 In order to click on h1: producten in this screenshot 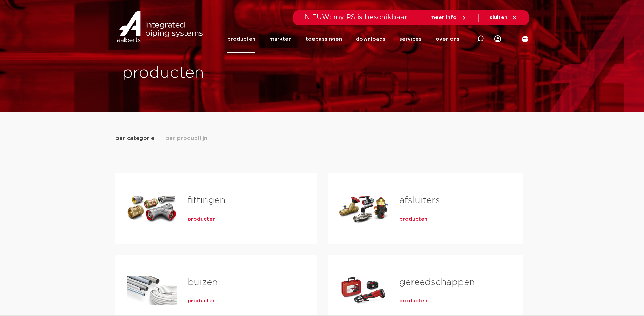, I will do `click(221, 73)`.